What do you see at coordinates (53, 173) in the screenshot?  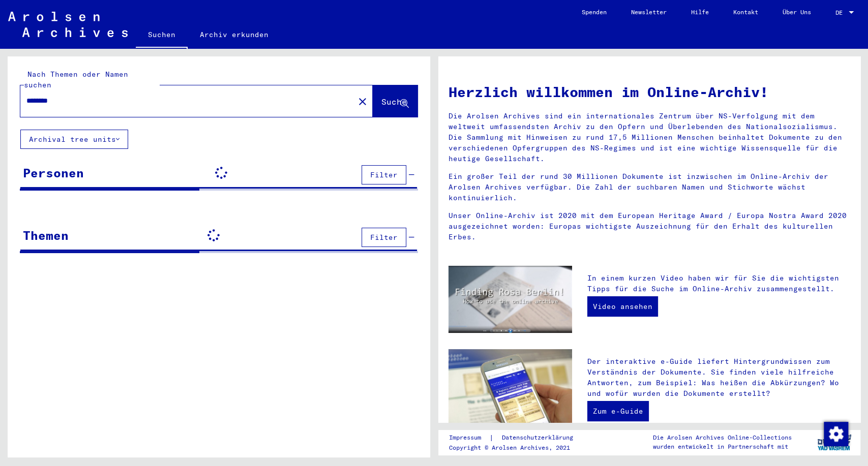 I see `div: Personen` at bounding box center [53, 173].